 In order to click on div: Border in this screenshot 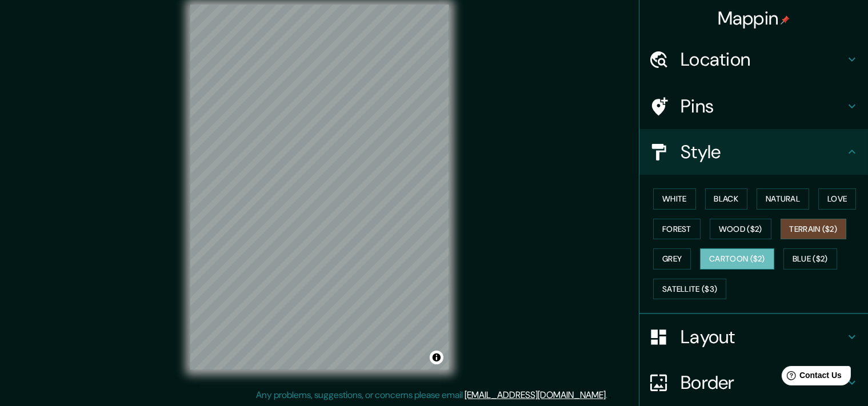, I will do `click(754, 382)`.